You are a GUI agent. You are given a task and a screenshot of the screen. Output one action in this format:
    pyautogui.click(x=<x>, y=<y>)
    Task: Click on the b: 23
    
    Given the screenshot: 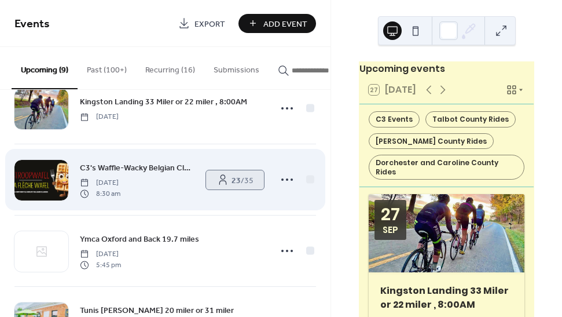 What is the action you would take?
    pyautogui.click(x=236, y=180)
    